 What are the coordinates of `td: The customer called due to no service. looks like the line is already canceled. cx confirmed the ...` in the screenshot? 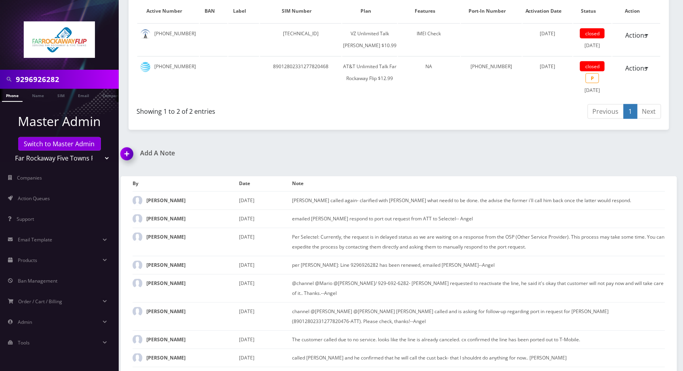 It's located at (479, 339).